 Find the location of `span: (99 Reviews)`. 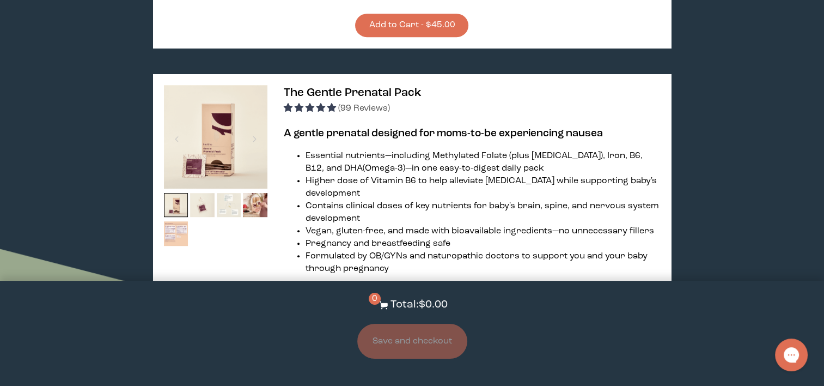

span: (99 Reviews) is located at coordinates (364, 108).